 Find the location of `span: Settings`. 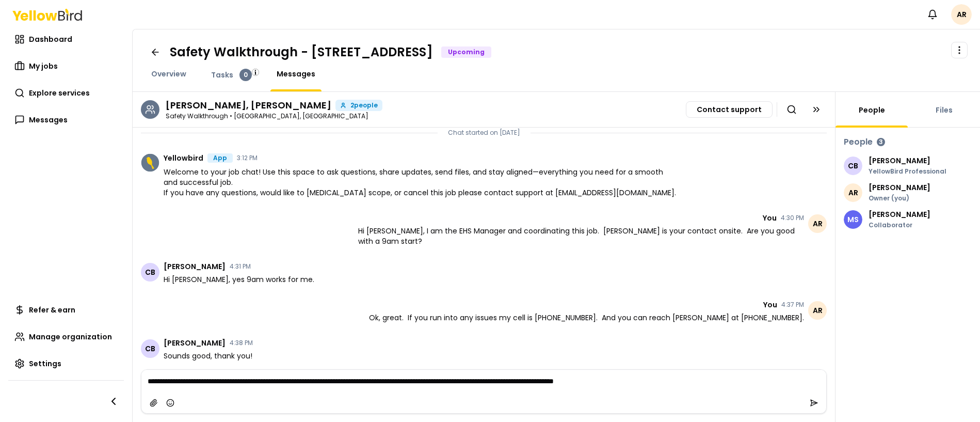

span: Settings is located at coordinates (45, 363).